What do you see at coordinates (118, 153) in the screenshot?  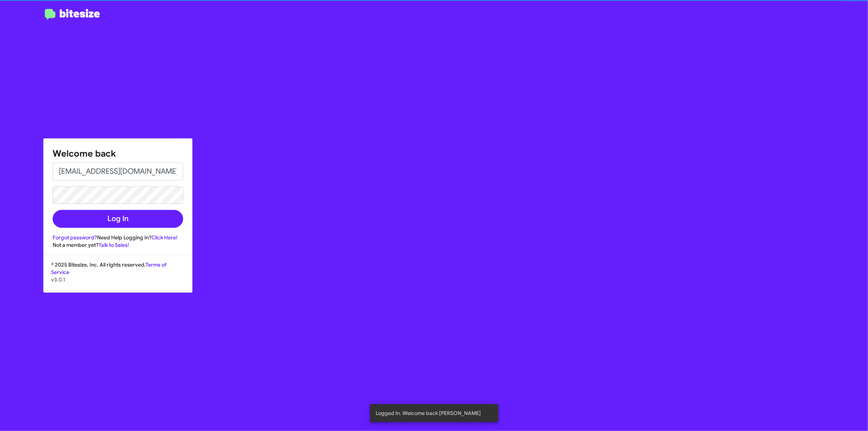 I see `h1: Welcome back` at bounding box center [118, 153].